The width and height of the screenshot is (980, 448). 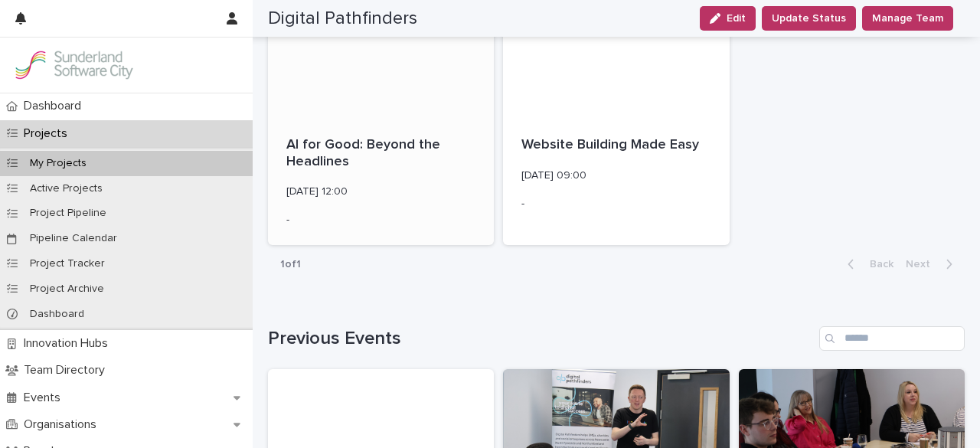 What do you see at coordinates (735, 18) in the screenshot?
I see `span: Edit` at bounding box center [735, 18].